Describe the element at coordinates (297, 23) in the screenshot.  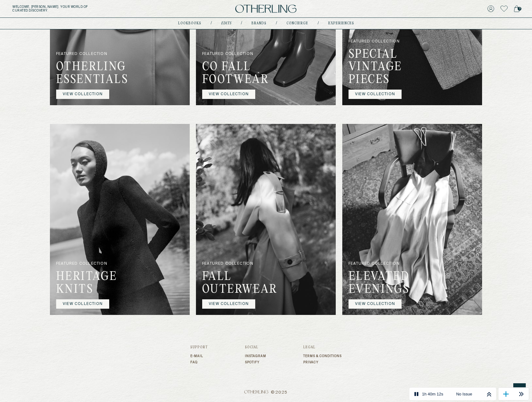
I see `a: concierge` at that location.